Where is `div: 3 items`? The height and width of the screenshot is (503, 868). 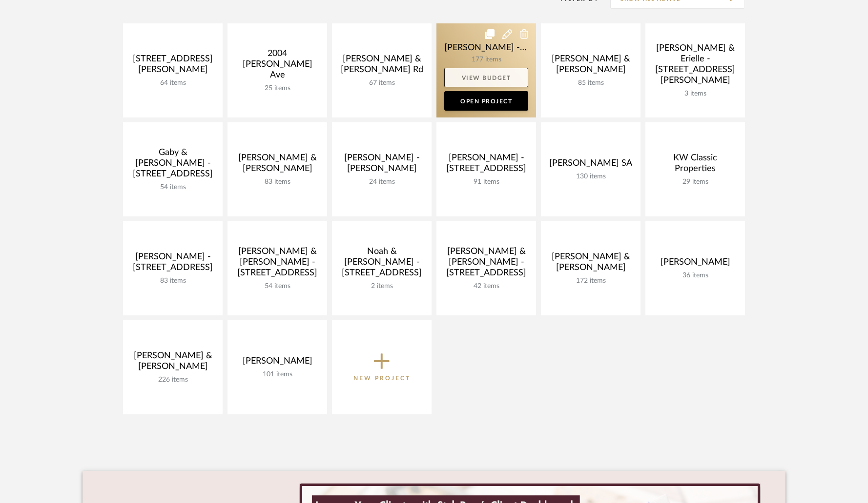 div: 3 items is located at coordinates (695, 94).